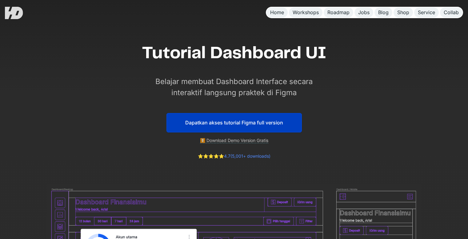  Describe the element at coordinates (383, 12) in the screenshot. I see `div: Blog` at that location.